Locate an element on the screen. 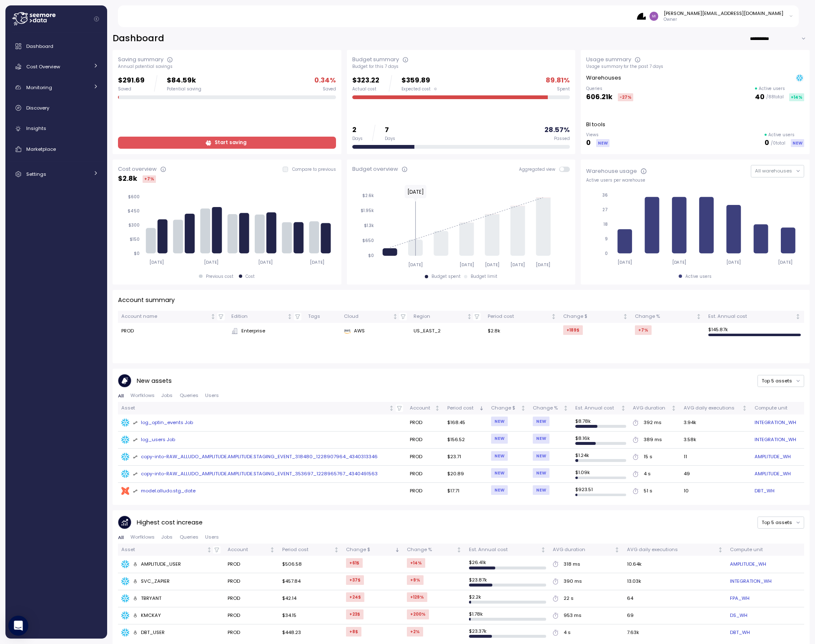  div: Sorted descending is located at coordinates (397, 550).